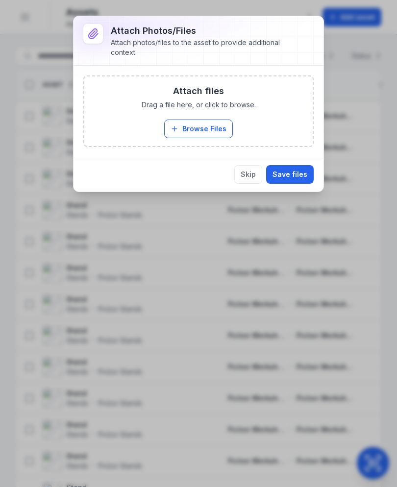  Describe the element at coordinates (198, 129) in the screenshot. I see `button: Browse Files` at that location.